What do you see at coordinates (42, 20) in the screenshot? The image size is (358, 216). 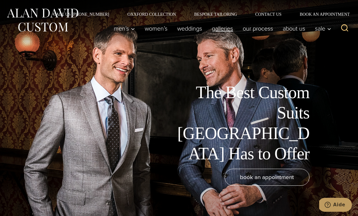 I see `img: Alan David Custom` at bounding box center [42, 20].